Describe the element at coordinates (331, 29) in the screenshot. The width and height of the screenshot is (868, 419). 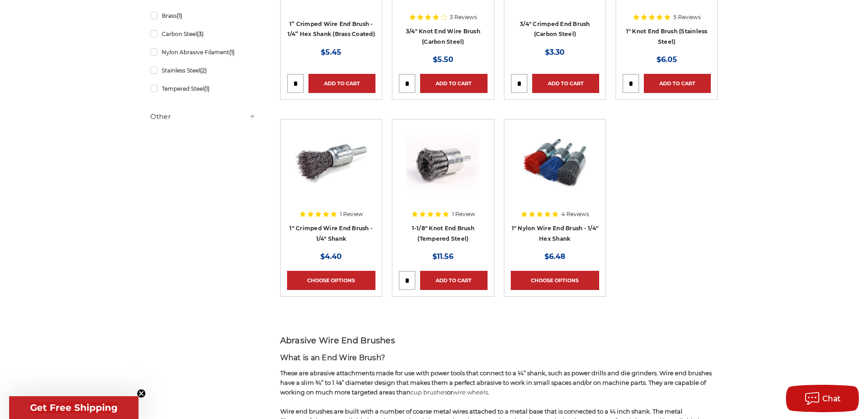
I see `a: 1” Crimped Wire End Brush - 1/4” Hex Shank (Brass Coated)` at that location.